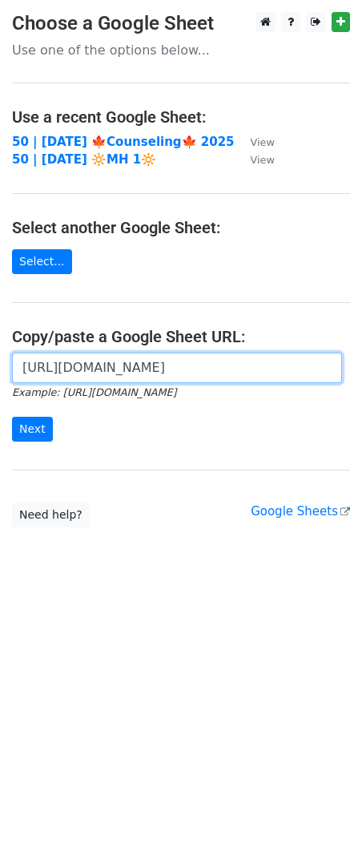 This screenshot has width=362, height=868. I want to click on a: Google Sheets, so click(300, 512).